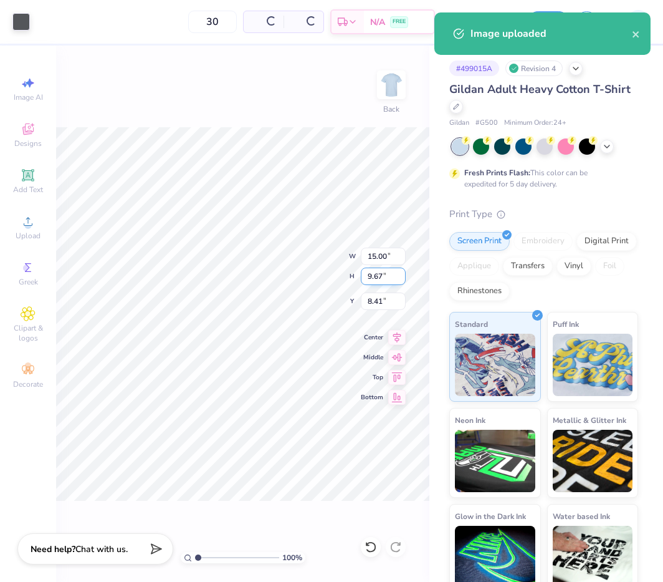 This screenshot has height=582, width=663. I want to click on span: Neon Ink, so click(470, 420).